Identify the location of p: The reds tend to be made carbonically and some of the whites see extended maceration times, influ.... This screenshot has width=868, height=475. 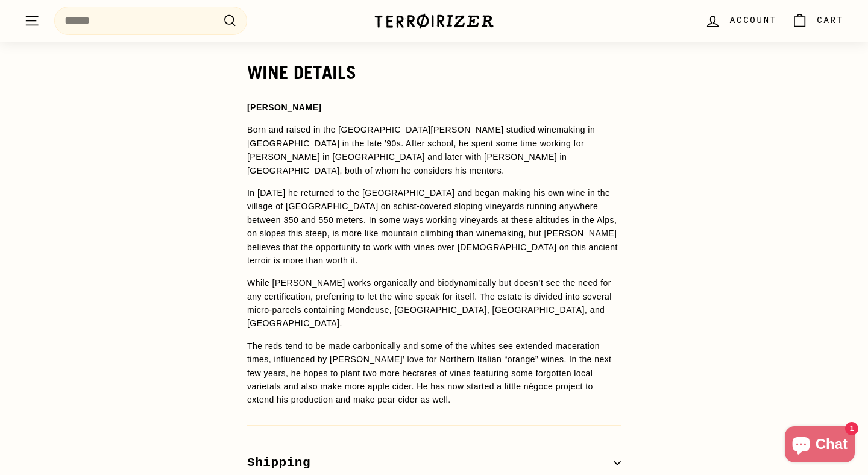
(434, 373).